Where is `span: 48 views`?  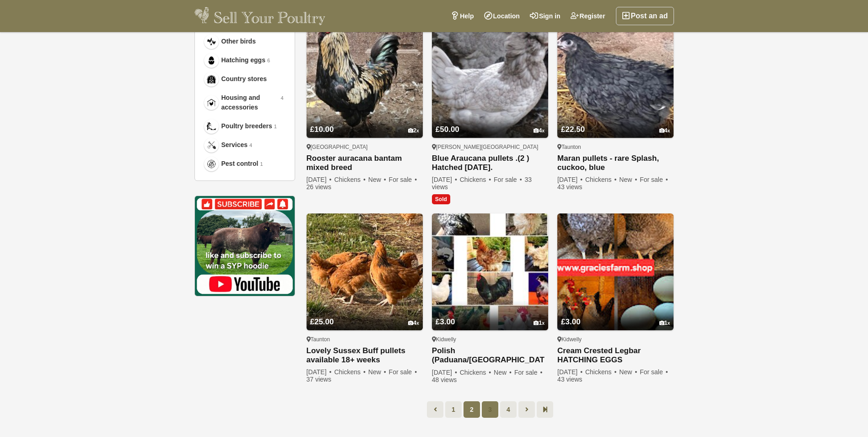 span: 48 views is located at coordinates (445, 379).